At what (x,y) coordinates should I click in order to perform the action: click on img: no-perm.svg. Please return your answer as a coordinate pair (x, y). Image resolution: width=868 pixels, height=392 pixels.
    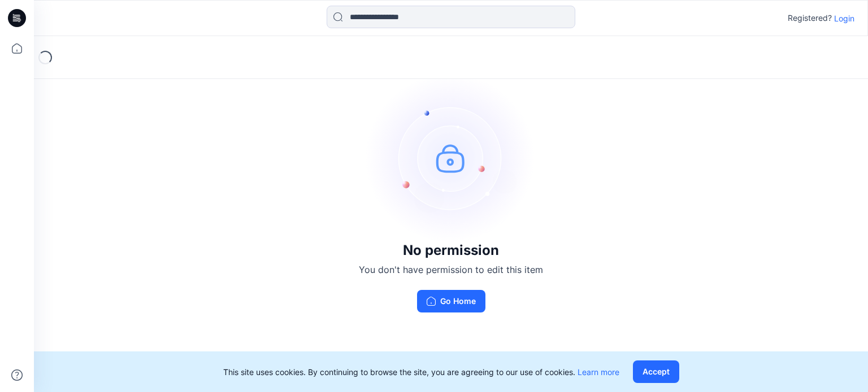
    Looking at the image, I should click on (451, 158).